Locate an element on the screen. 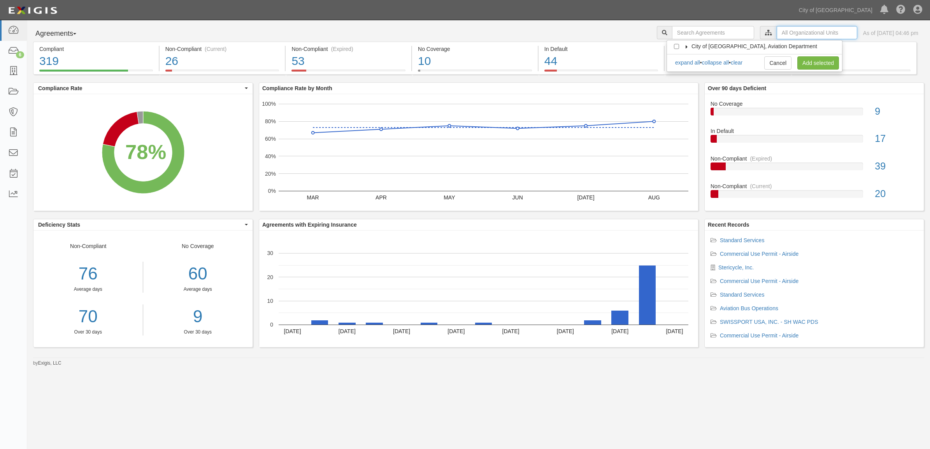 The width and height of the screenshot is (930, 449). a: Non-Compliant(Current)26 is located at coordinates (222, 73).